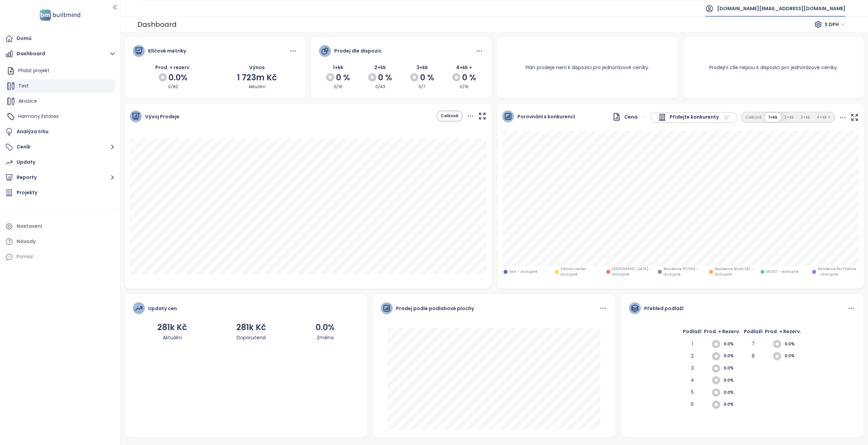  I want to click on button: Reporty, so click(60, 178).